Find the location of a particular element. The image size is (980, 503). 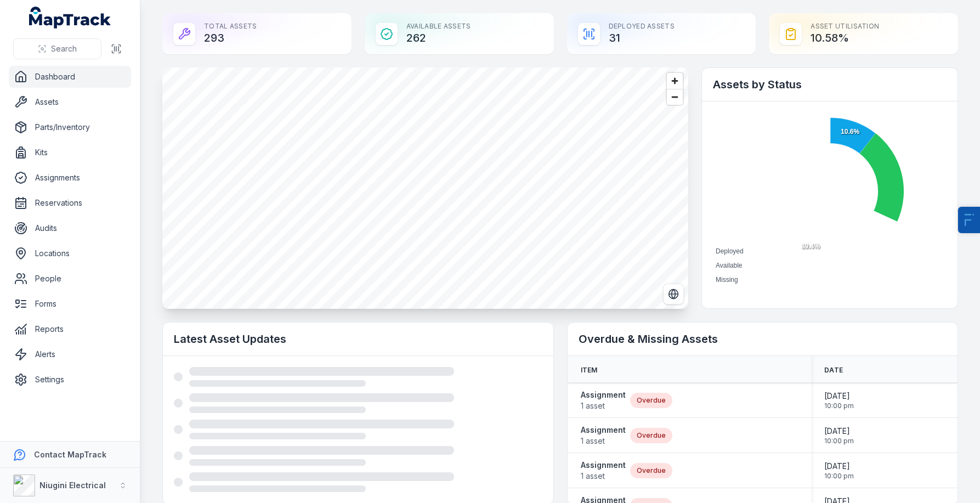

canvas: Map is located at coordinates (425, 188).